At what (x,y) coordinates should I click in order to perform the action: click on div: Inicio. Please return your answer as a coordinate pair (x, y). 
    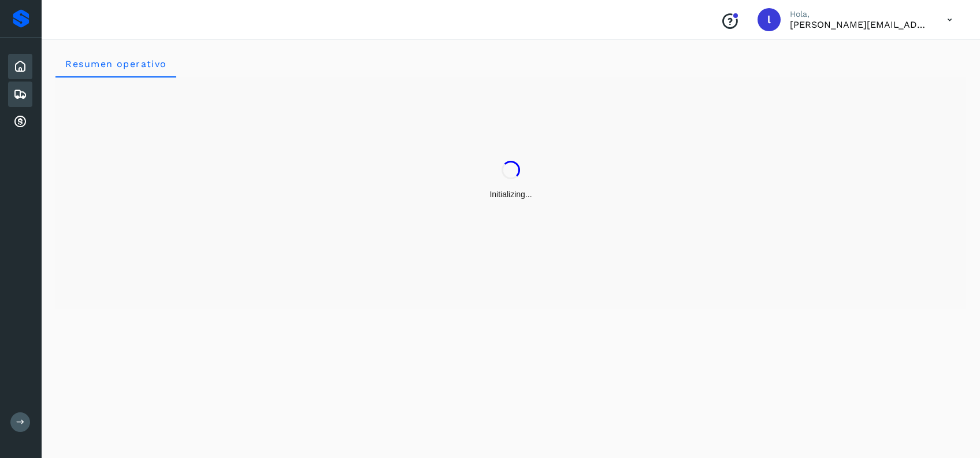
    Looking at the image, I should click on (20, 66).